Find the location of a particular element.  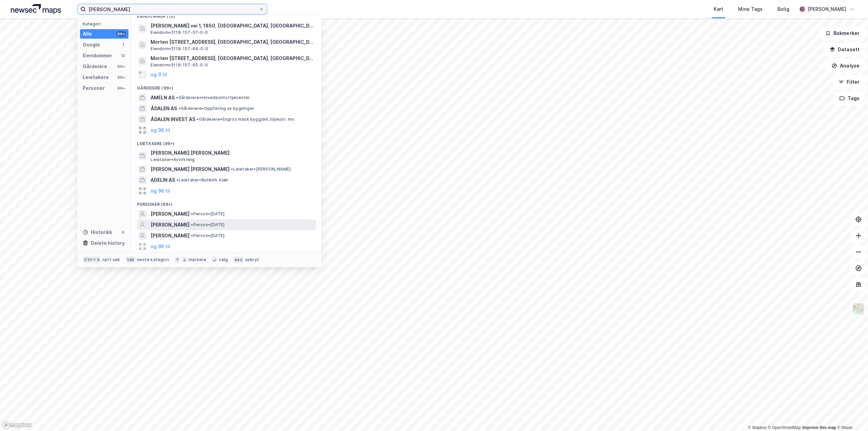

button: Tags is located at coordinates (849, 98).